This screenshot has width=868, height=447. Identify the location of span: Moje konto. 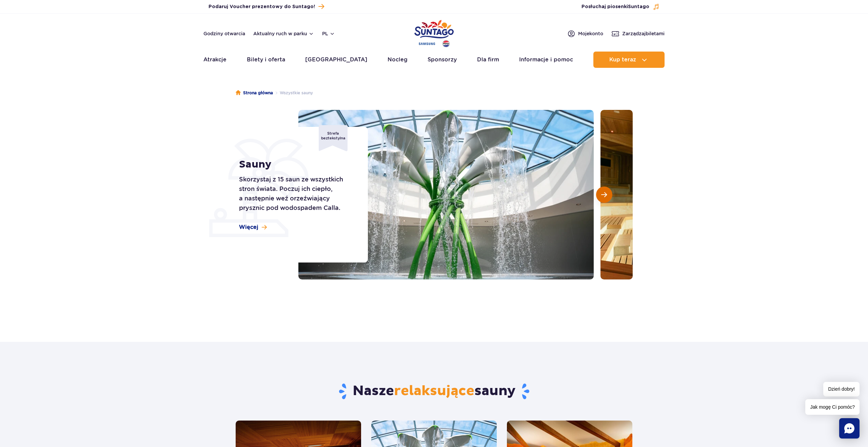
(590, 34).